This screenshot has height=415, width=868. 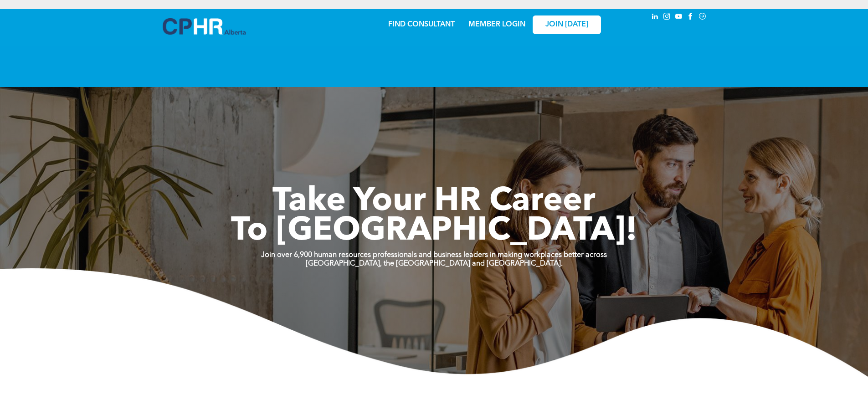 I want to click on a: FIND CONSULTANT, so click(x=421, y=25).